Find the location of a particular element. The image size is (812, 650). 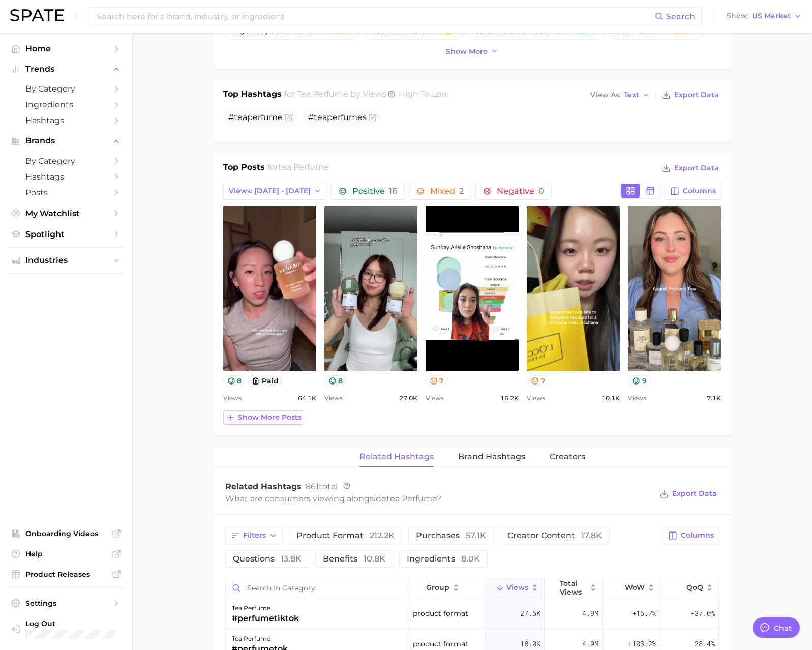

span: Brands is located at coordinates (66, 141).